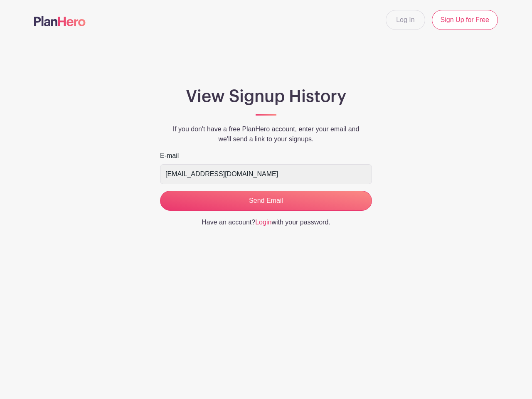 This screenshot has width=532, height=399. What do you see at coordinates (465, 20) in the screenshot?
I see `a: Sign Up for Free` at bounding box center [465, 20].